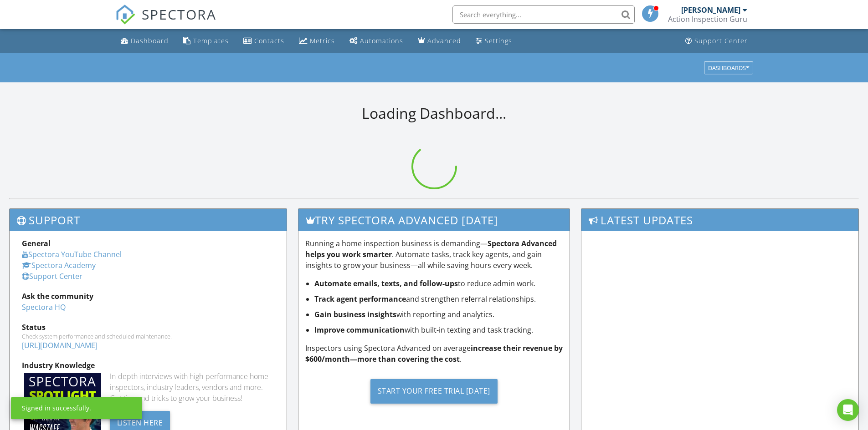 This screenshot has width=868, height=430. What do you see at coordinates (439, 330) in the screenshot?
I see `li: with built-in texting and task tracking.` at bounding box center [439, 330].